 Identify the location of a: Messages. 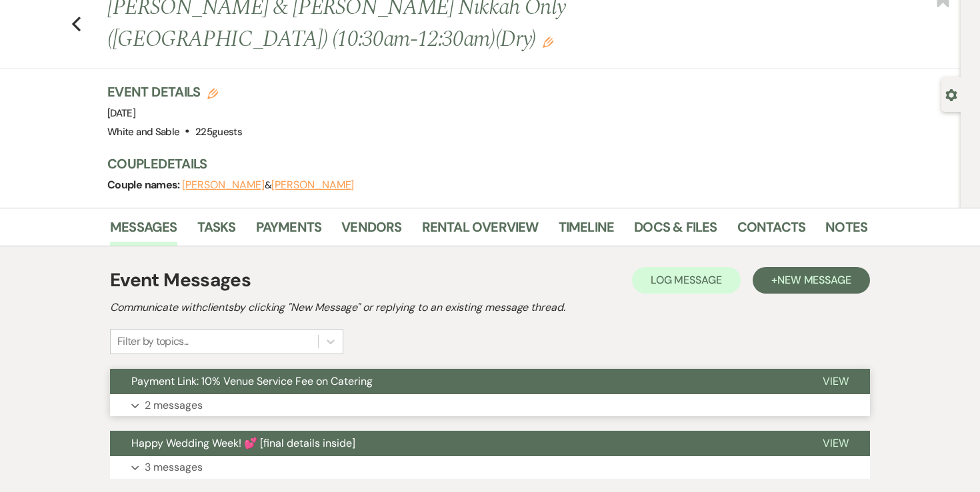
(143, 231).